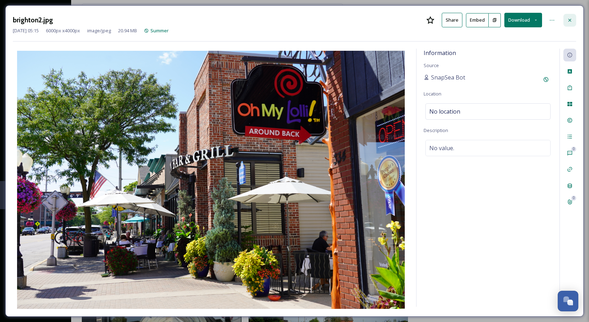 This screenshot has width=589, height=322. What do you see at coordinates (441, 148) in the screenshot?
I see `span: No value.` at bounding box center [441, 148].